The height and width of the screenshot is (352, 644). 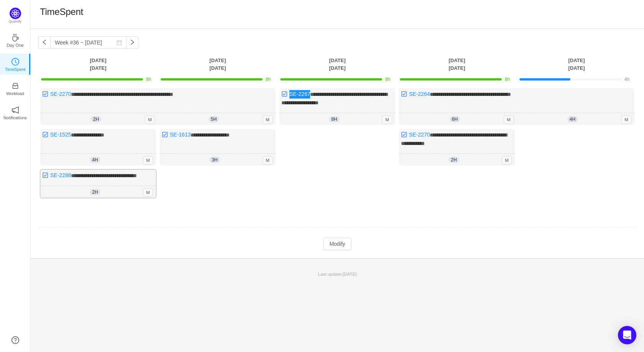 What do you see at coordinates (61, 134) in the screenshot?
I see `a: SE-1525` at bounding box center [61, 134].